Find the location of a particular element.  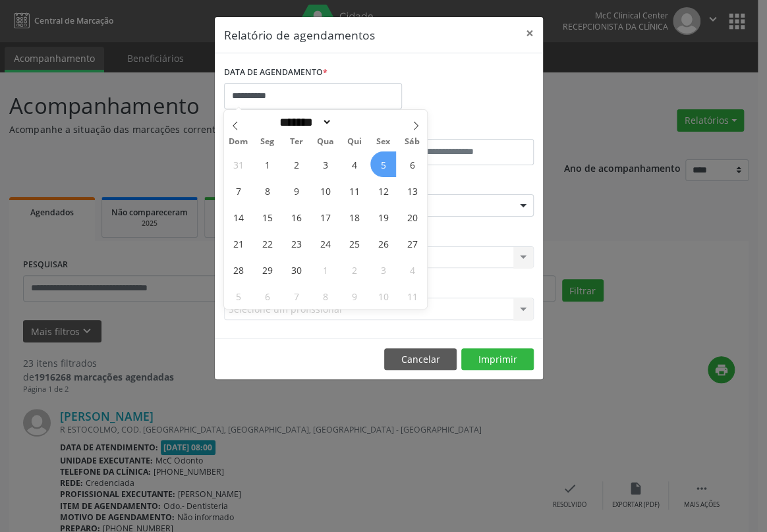

span: Outubro 4, 2025 is located at coordinates (412, 270).